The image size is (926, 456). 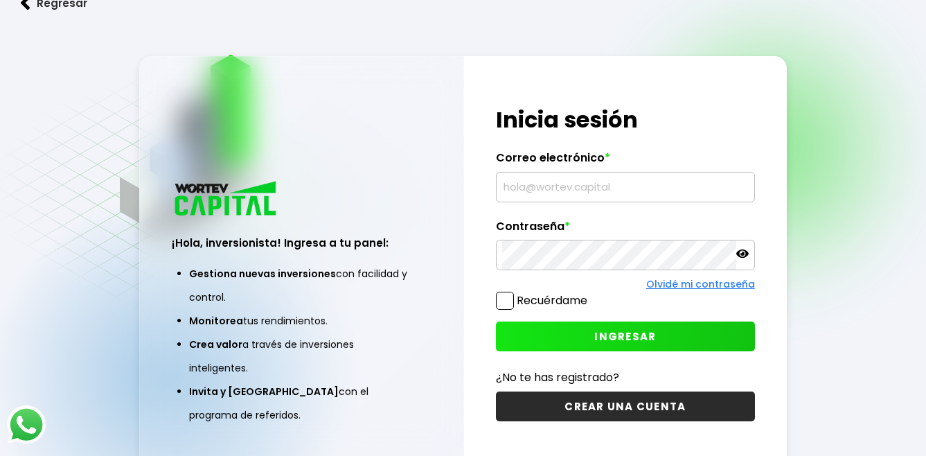 I want to click on li: tus rendimientos., so click(x=301, y=321).